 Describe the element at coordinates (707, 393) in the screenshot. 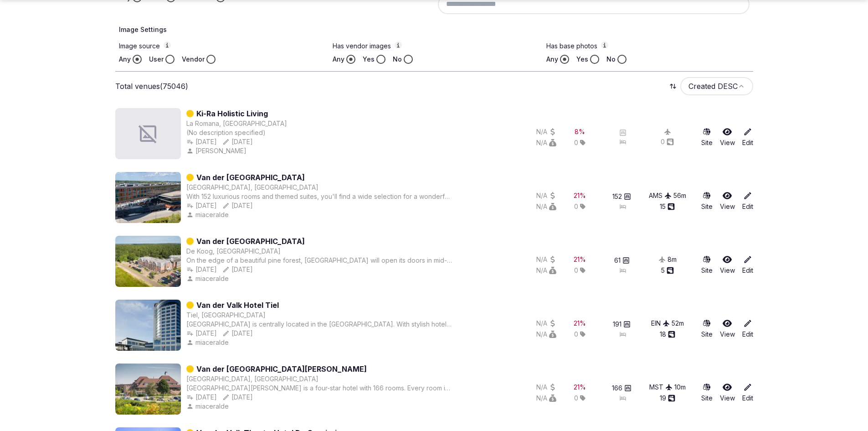

I see `button: Site` at that location.